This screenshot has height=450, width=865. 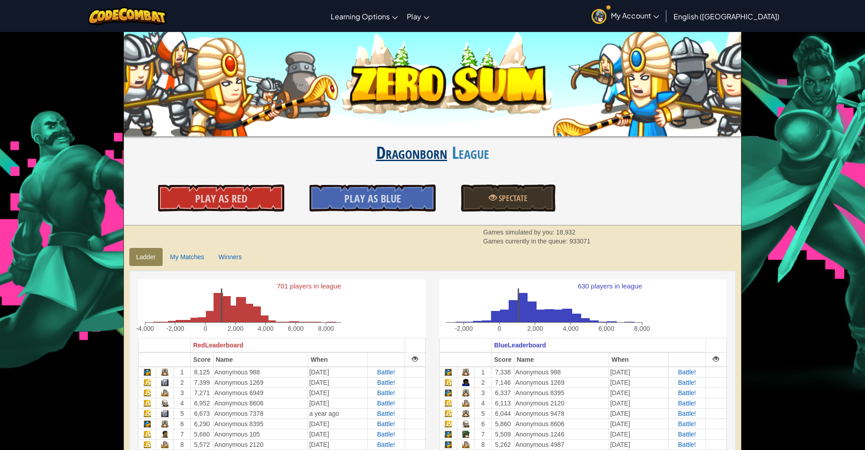 What do you see at coordinates (260, 404) in the screenshot?
I see `td: Anonymous 8606` at bounding box center [260, 404].